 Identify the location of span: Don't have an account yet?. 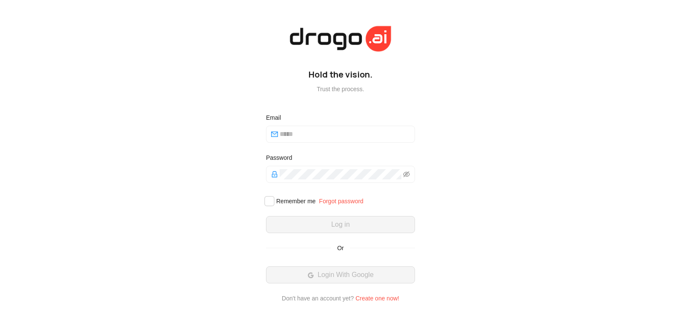
(318, 298).